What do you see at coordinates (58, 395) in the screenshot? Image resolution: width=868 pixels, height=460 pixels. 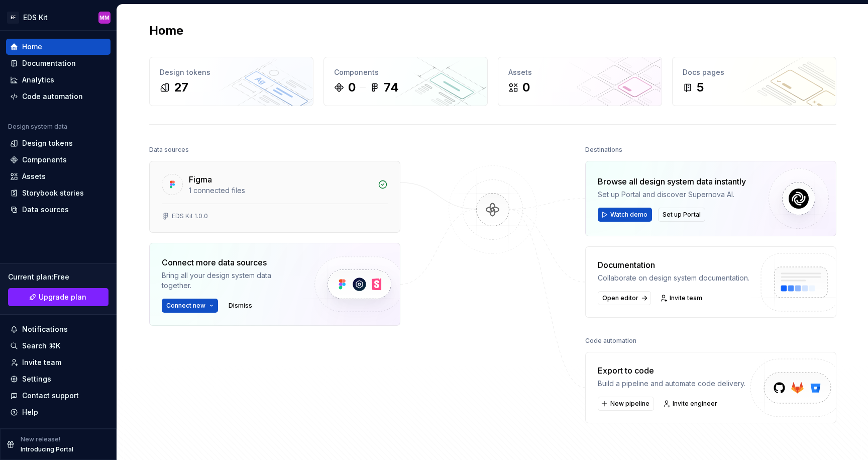 I see `button: Contact support` at bounding box center [58, 395].